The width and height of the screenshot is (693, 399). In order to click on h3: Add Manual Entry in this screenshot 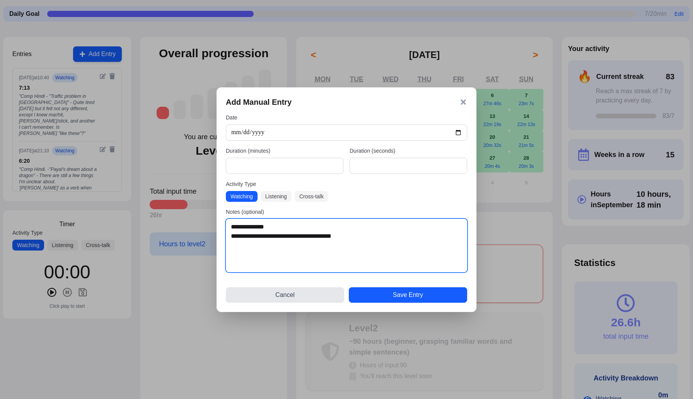, I will do `click(259, 102)`.